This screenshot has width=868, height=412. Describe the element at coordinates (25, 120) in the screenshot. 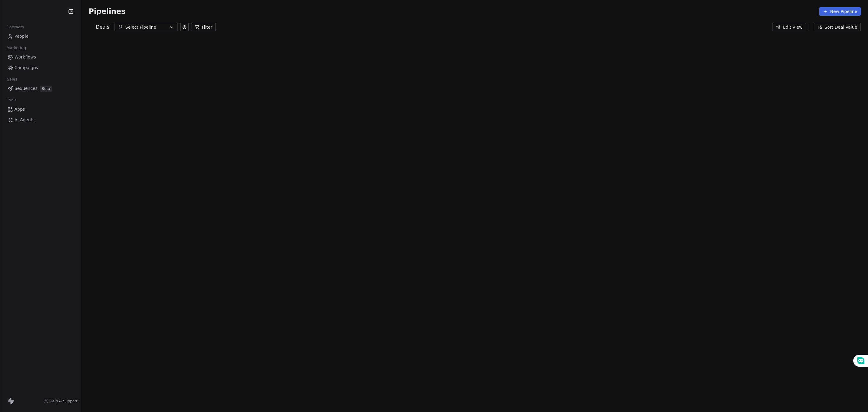

I see `span: AI Agents` at that location.